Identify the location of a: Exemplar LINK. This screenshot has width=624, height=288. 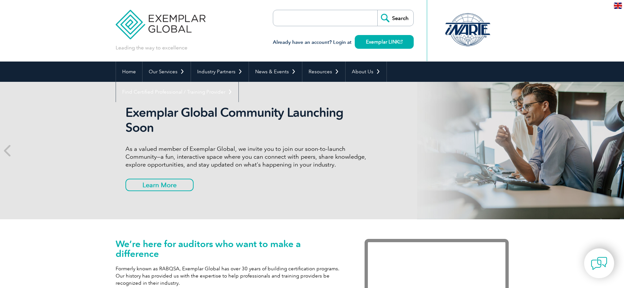
(384, 42).